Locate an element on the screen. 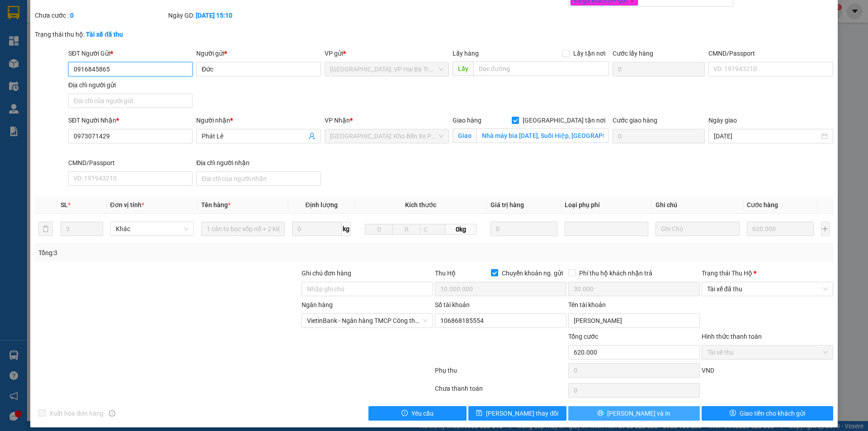  span: Lấy hàng is located at coordinates (466, 54).